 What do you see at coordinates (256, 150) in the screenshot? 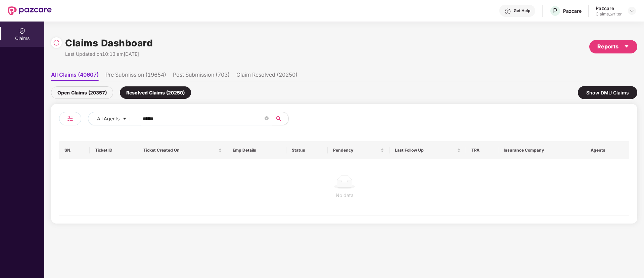
I see `th: Emp Details` at bounding box center [256, 150].